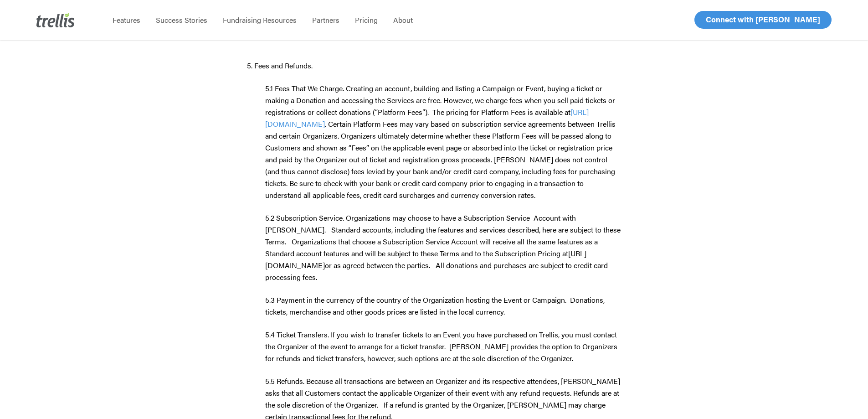 This screenshot has height=419, width=868. Describe the element at coordinates (181, 20) in the screenshot. I see `a: Success Stories` at that location.